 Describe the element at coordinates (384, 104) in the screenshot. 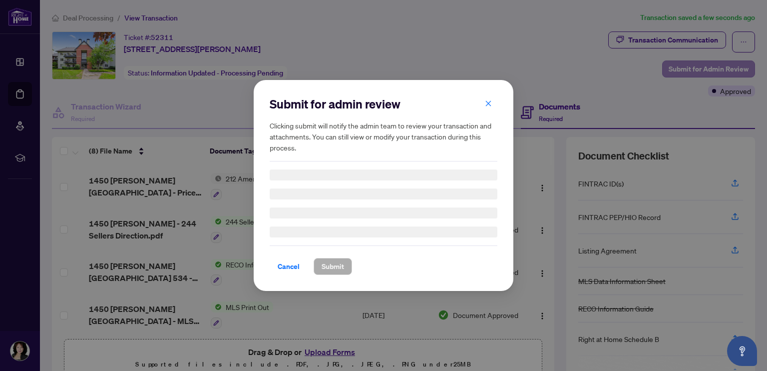

I see `h2: Submit for admin review` at that location.